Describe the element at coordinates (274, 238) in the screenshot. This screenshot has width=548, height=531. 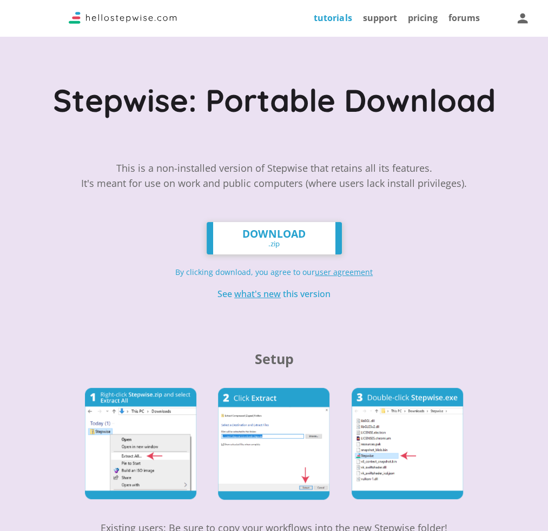
I see `a: DOWNLOAD.zip` at that location.